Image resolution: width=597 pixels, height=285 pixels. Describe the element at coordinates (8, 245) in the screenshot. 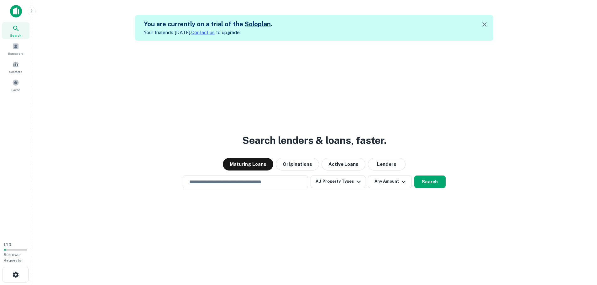

I see `span: 1 / 10` at that location.